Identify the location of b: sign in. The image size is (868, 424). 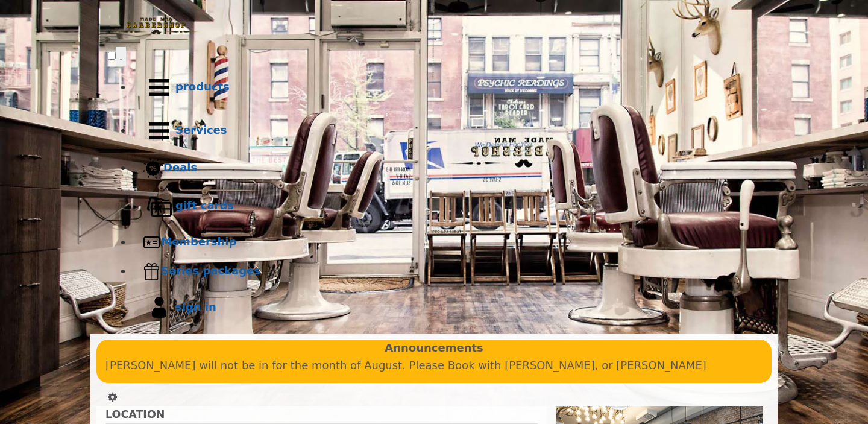
(196, 306).